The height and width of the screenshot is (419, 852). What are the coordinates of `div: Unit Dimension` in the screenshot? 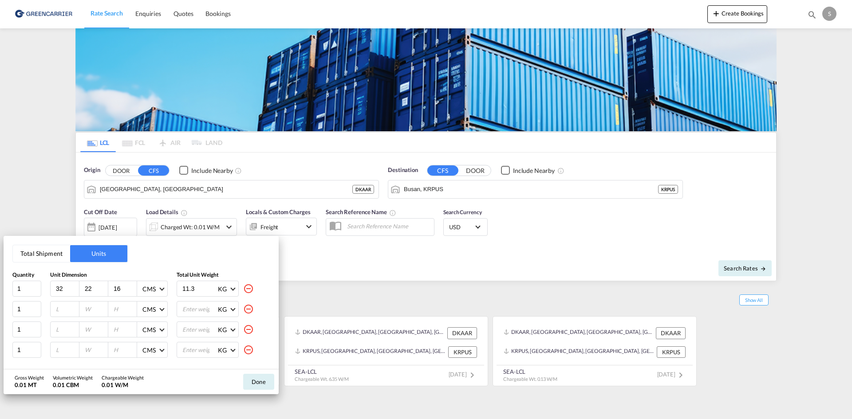 It's located at (109, 275).